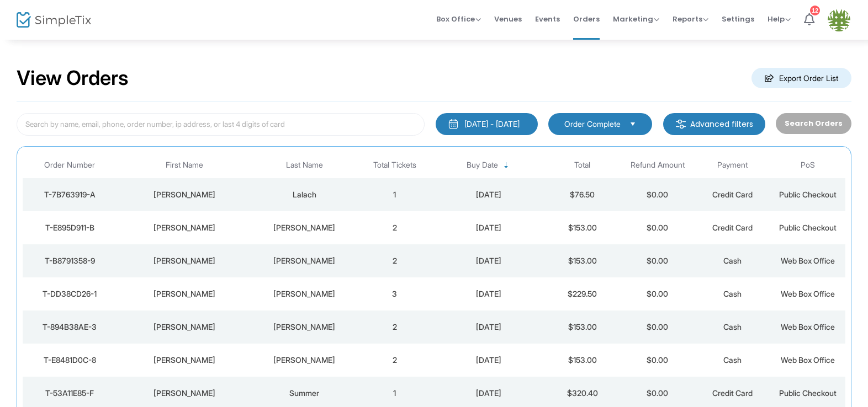 This screenshot has width=868, height=407. What do you see at coordinates (737, 19) in the screenshot?
I see `span: Settings` at bounding box center [737, 19].